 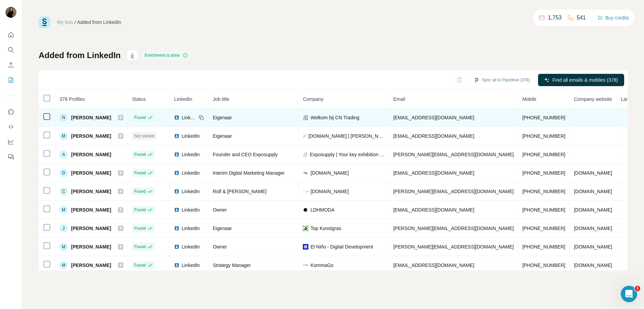 I want to click on div: D, so click(x=64, y=173).